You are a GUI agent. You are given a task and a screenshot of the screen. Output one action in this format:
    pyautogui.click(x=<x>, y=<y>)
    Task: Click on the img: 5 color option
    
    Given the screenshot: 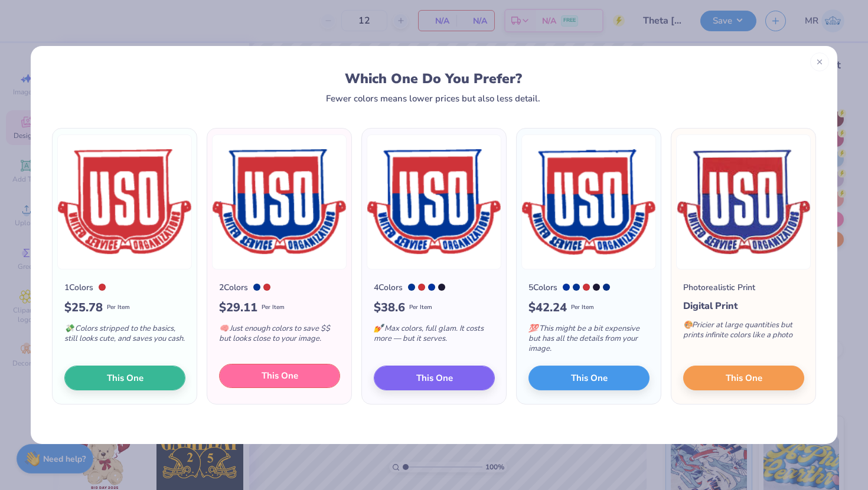 What is the action you would take?
    pyautogui.click(x=588, y=202)
    